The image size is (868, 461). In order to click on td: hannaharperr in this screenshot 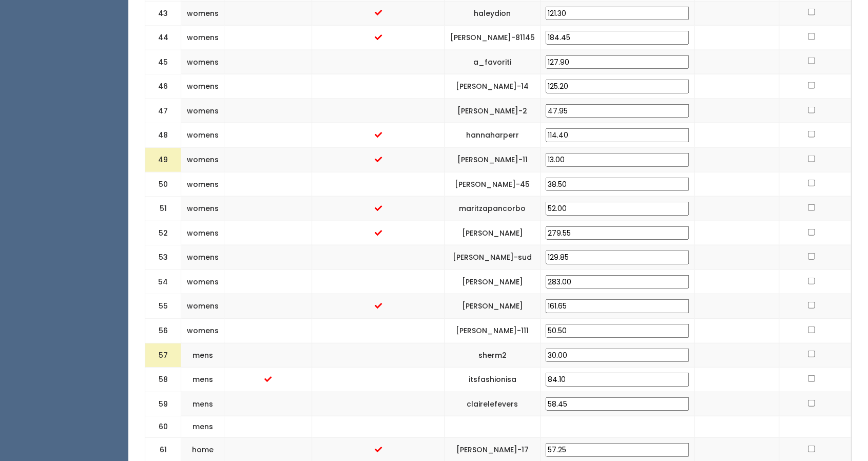, I will do `click(493, 136)`.